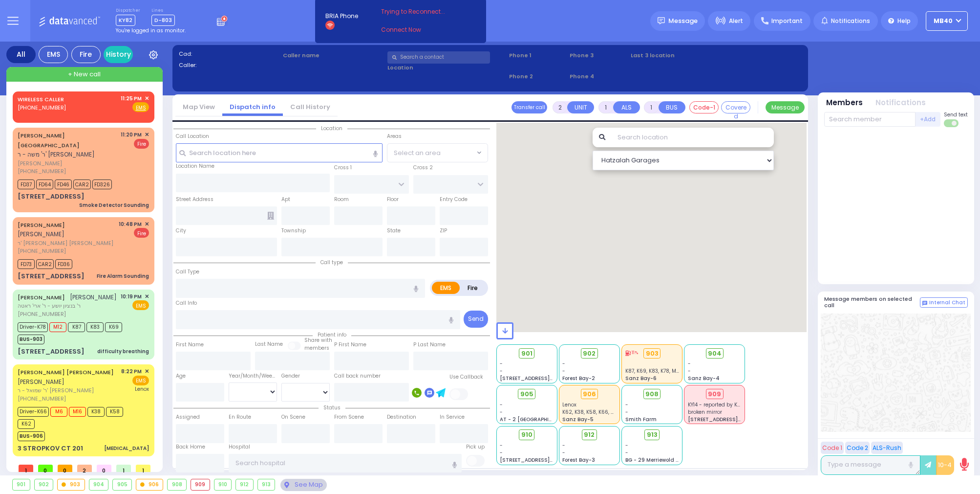 The width and height of the screenshot is (980, 494). I want to click on span: 2, so click(84, 468).